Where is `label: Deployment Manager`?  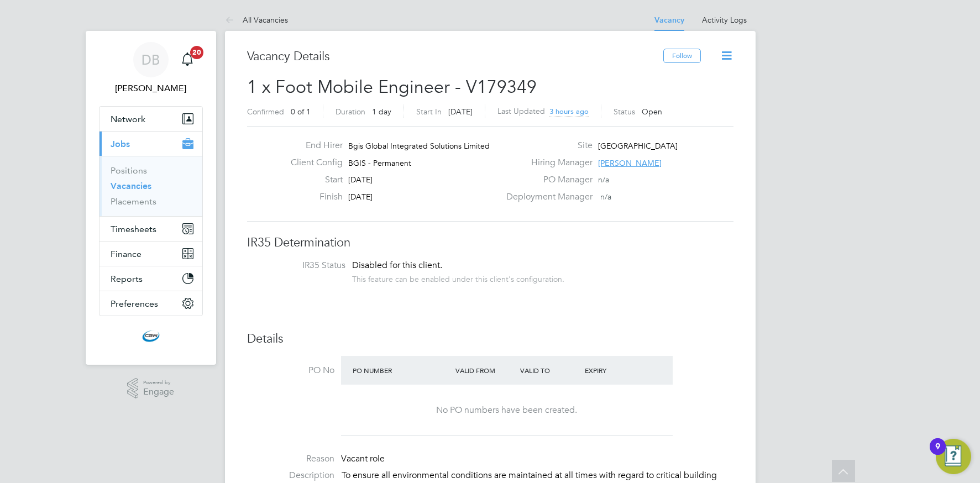
label: Deployment Manager is located at coordinates (546, 197).